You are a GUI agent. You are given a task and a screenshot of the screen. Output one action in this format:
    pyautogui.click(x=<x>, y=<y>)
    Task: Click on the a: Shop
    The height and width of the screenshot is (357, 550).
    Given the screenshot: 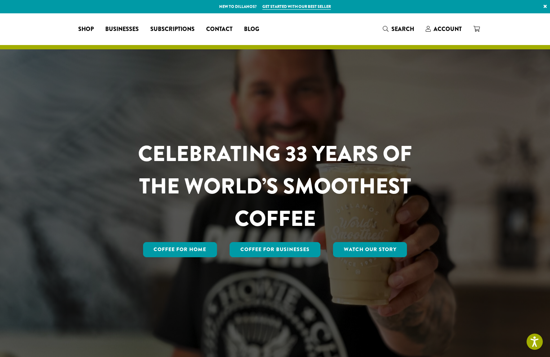 What is the action you would take?
    pyautogui.click(x=86, y=29)
    